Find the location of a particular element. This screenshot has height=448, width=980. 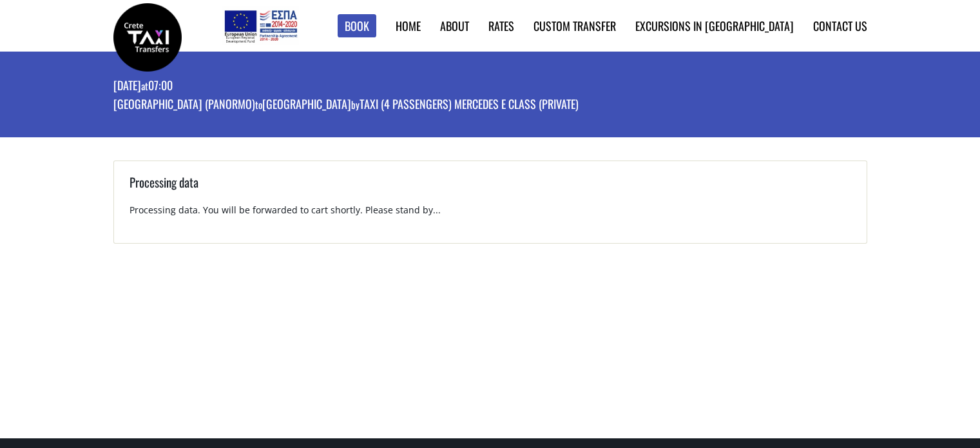

small: by is located at coordinates (355, 105).